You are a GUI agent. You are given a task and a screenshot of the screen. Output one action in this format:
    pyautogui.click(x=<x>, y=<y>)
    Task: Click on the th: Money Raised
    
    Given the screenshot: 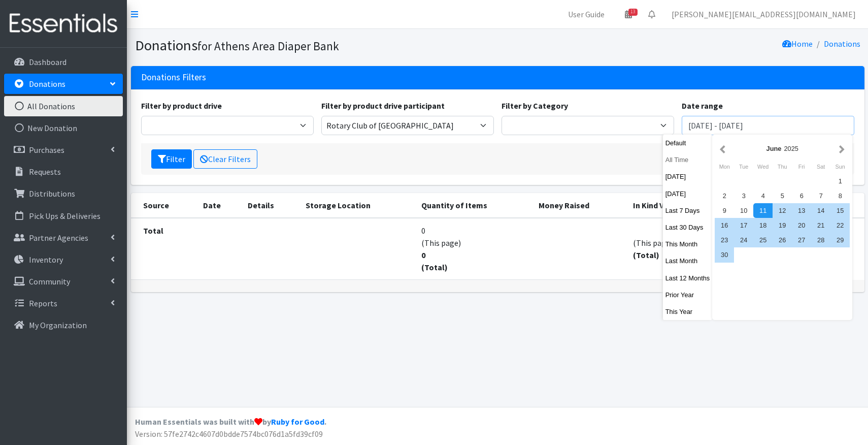 What is the action you would take?
    pyautogui.click(x=580, y=205)
    